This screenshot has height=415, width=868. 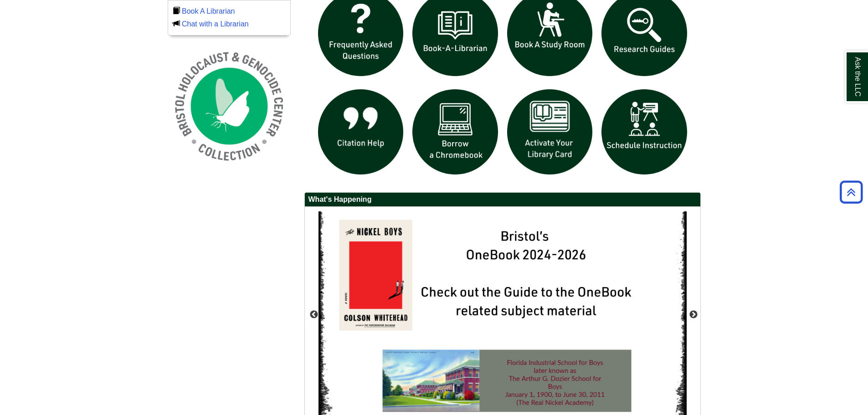 I want to click on img: citation help icon links to citation help guide page, so click(x=361, y=132).